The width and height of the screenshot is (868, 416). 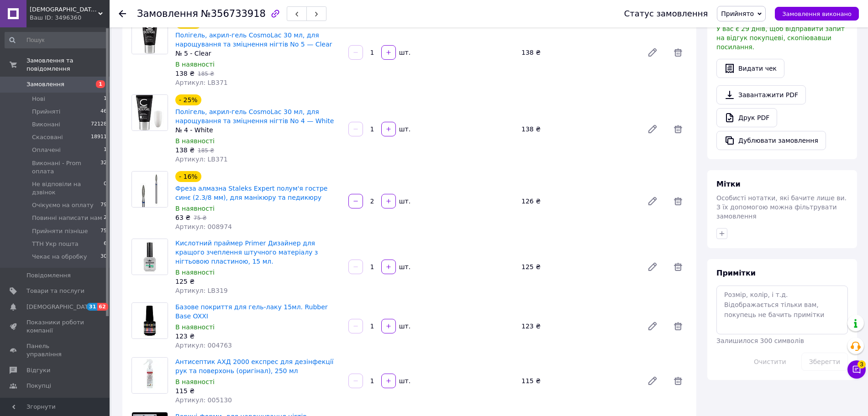 What do you see at coordinates (182, 218) in the screenshot?
I see `span: 63 ₴` at bounding box center [182, 218].